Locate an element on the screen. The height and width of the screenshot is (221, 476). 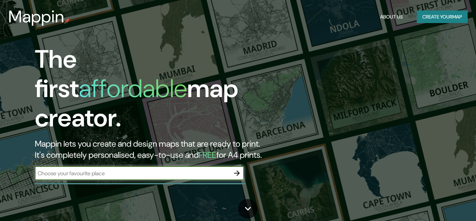
h1: The first map creator. is located at coordinates (154, 91).